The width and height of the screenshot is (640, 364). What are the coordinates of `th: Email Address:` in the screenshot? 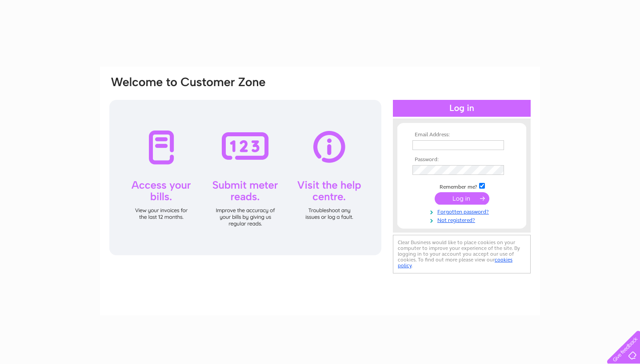 It's located at (461, 135).